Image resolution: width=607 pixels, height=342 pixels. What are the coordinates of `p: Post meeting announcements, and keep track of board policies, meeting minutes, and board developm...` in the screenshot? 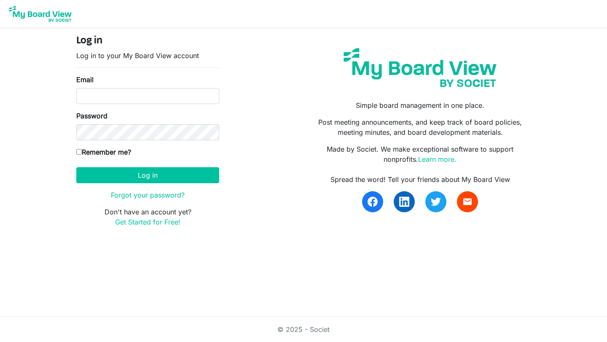 It's located at (420, 127).